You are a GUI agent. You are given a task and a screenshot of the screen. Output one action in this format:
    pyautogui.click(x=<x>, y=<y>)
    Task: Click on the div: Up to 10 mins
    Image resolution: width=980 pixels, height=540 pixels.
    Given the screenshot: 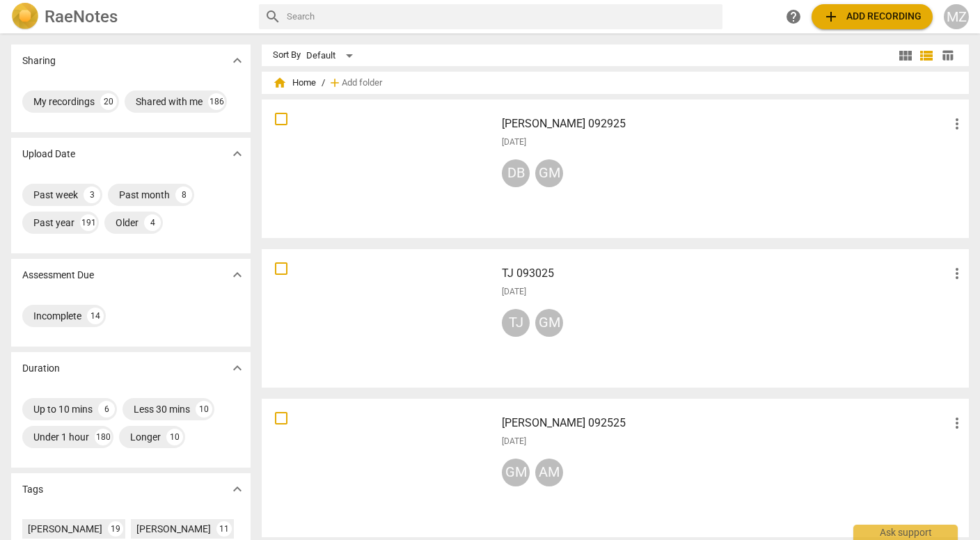 What is the action you would take?
    pyautogui.click(x=62, y=410)
    